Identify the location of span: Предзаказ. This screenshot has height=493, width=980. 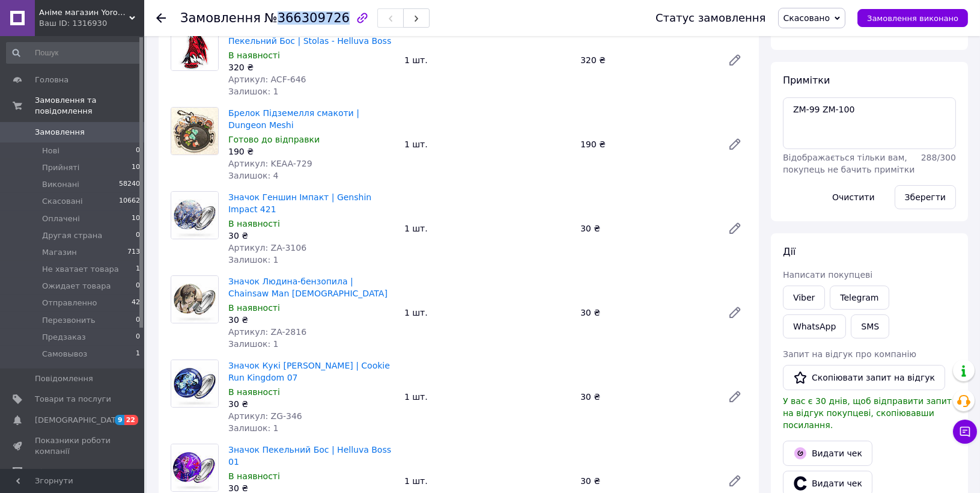
(64, 337).